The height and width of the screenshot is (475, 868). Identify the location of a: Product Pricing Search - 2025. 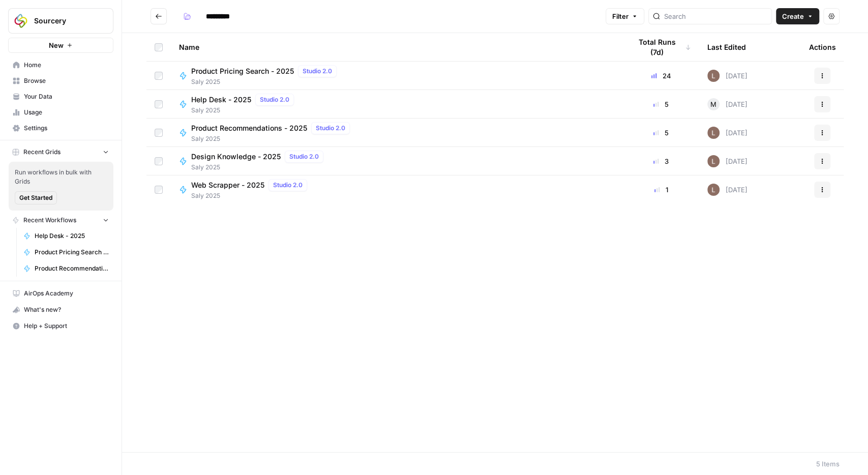
(67, 252).